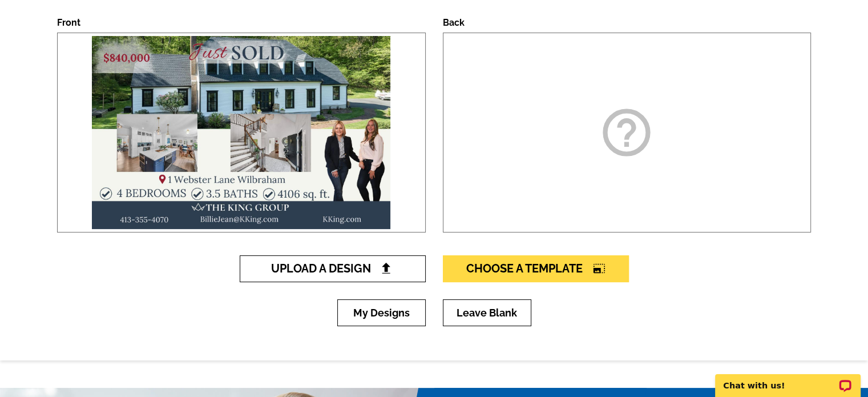 The width and height of the screenshot is (868, 397). Describe the element at coordinates (487, 313) in the screenshot. I see `a: Leave Blank` at that location.